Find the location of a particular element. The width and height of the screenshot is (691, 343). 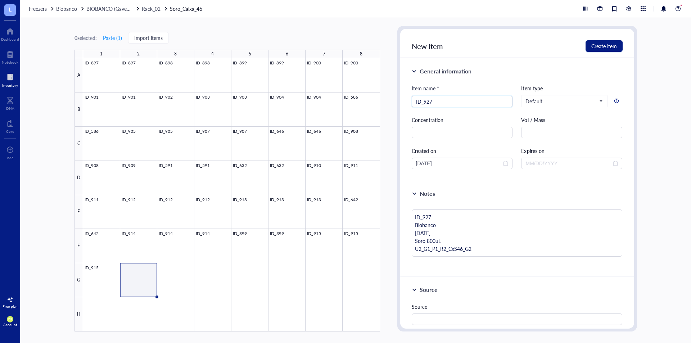

span: close-circle is located at coordinates (506, 163).